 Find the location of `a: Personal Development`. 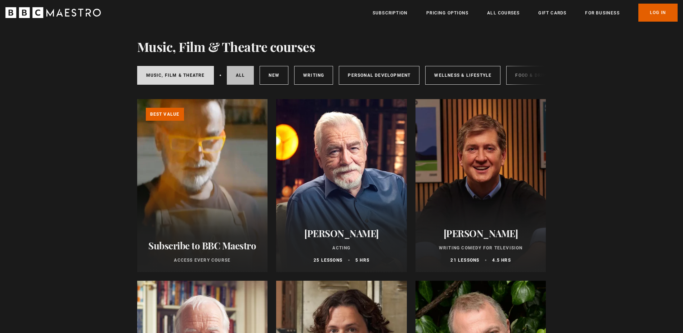

a: Personal Development is located at coordinates (379, 75).